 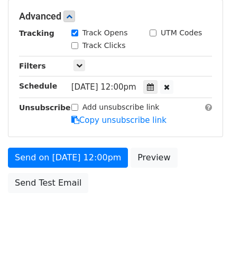 I want to click on div: Chat Widget, so click(x=204, y=254).